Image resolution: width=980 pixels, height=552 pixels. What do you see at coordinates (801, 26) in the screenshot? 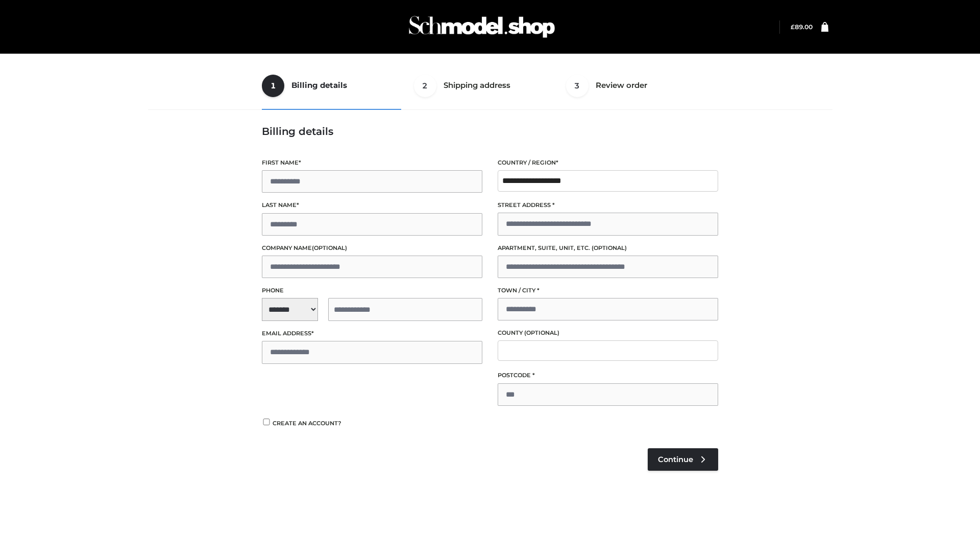
I see `bdi: 89.00` at bounding box center [801, 26].